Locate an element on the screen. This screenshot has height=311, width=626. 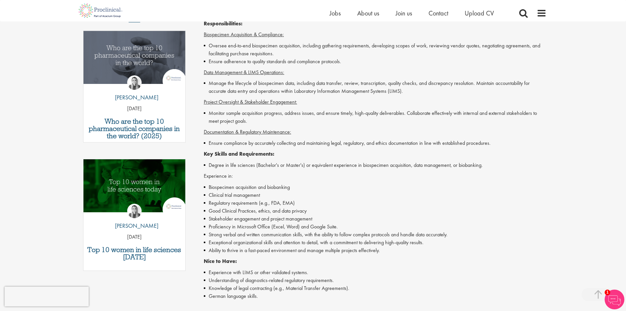
a: Contact is located at coordinates (439, 13).